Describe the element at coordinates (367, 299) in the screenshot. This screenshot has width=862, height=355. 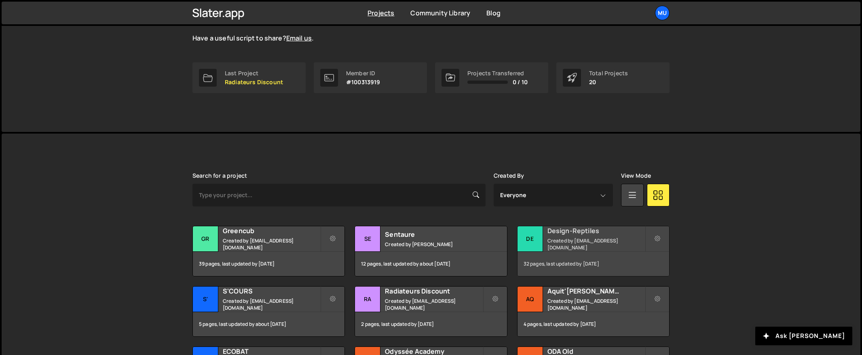
I see `div: Ra` at that location.